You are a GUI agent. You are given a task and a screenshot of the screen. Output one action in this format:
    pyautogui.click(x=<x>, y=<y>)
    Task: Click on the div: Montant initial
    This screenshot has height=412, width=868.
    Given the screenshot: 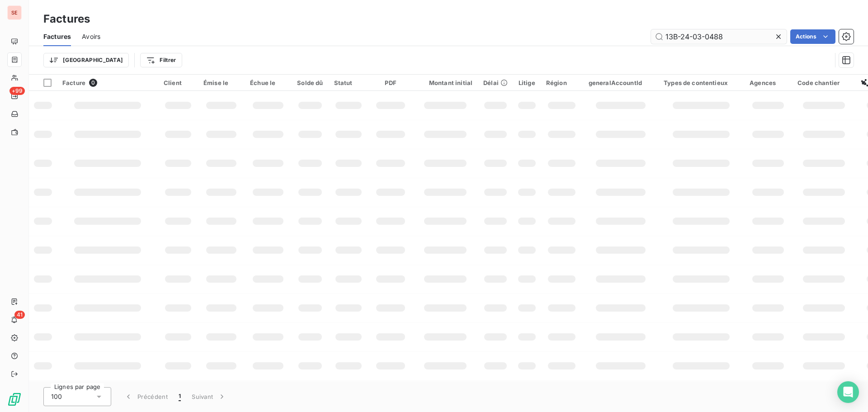 What is the action you would take?
    pyautogui.click(x=445, y=83)
    